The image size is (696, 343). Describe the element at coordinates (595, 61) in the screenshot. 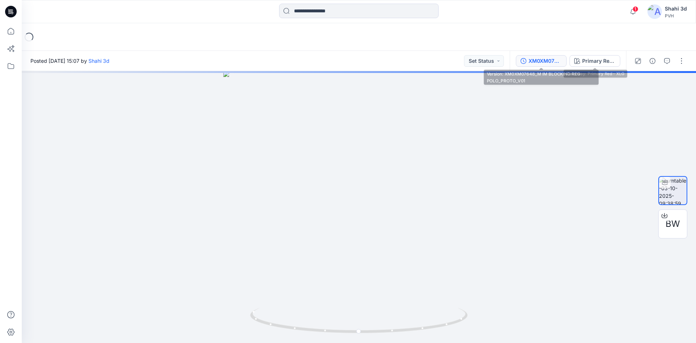

I see `button: Primary Red - XLG` at that location.